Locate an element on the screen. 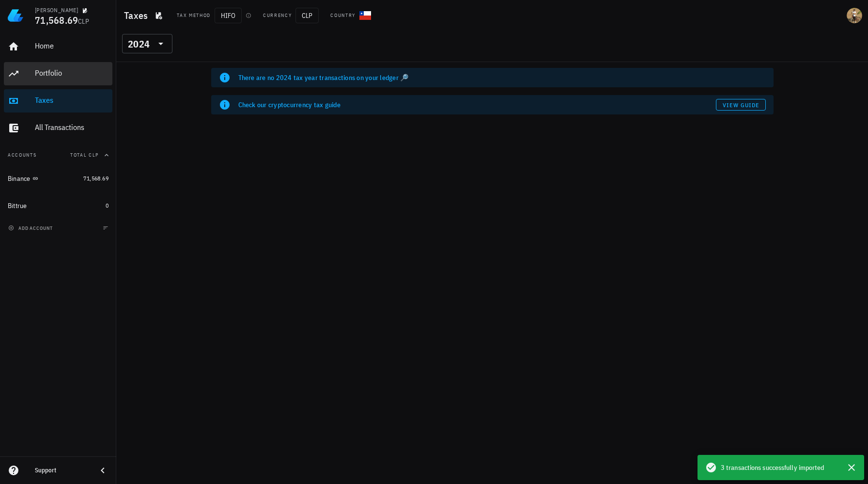 This screenshot has width=868, height=484. div: avatar is located at coordinates (855, 16).